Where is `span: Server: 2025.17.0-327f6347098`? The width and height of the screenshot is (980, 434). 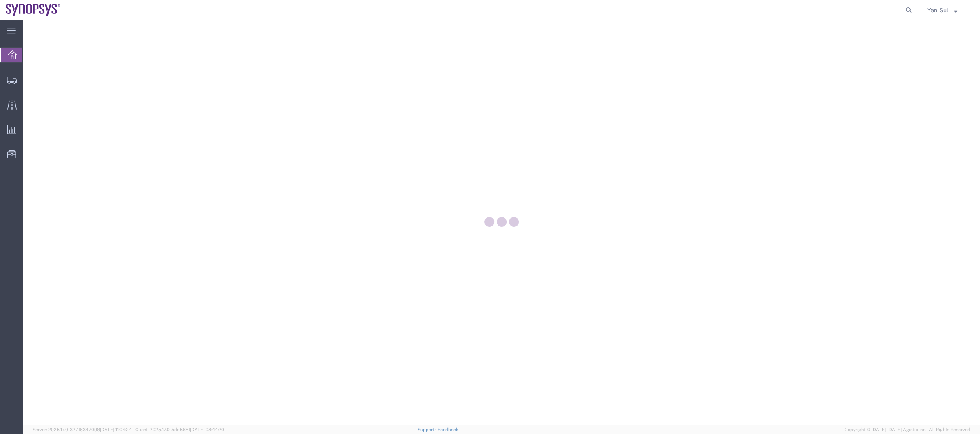 span: Server: 2025.17.0-327f6347098 is located at coordinates (82, 430).